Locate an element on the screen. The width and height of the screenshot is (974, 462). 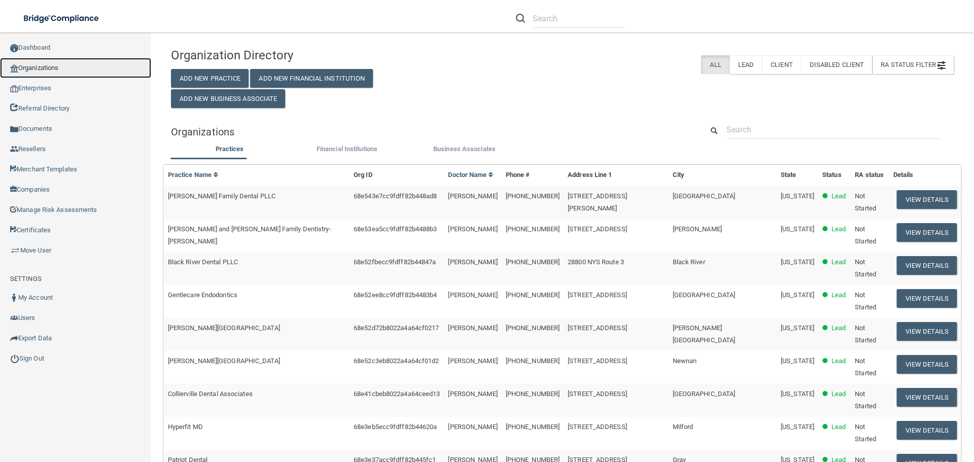
img: icon-export.b9366987.png is located at coordinates (14, 338).